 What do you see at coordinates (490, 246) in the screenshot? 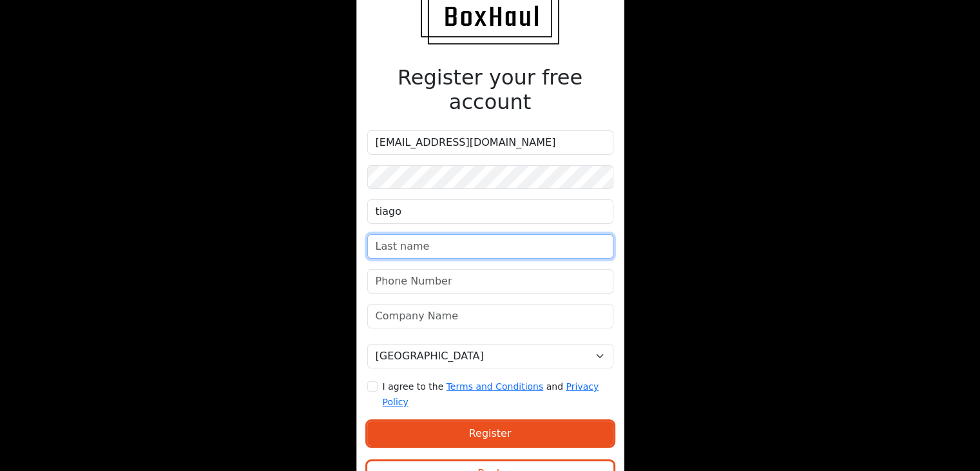
I see `input: Last name` at bounding box center [490, 246].